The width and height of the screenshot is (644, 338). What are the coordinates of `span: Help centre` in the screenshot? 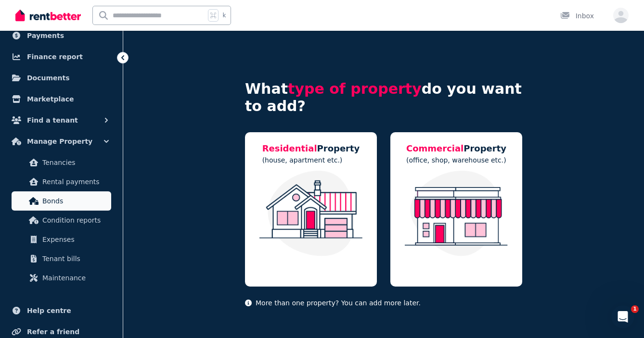 It's located at (49, 310).